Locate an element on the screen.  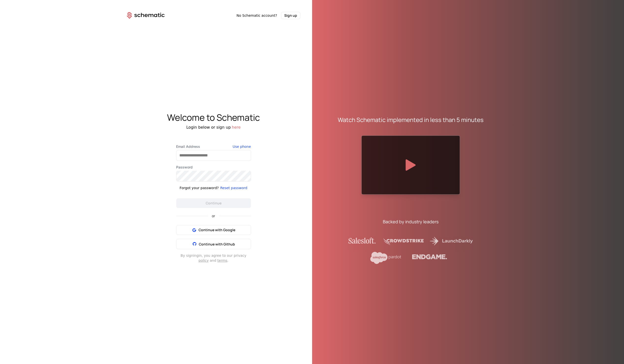
button: Reset password is located at coordinates (234, 188).